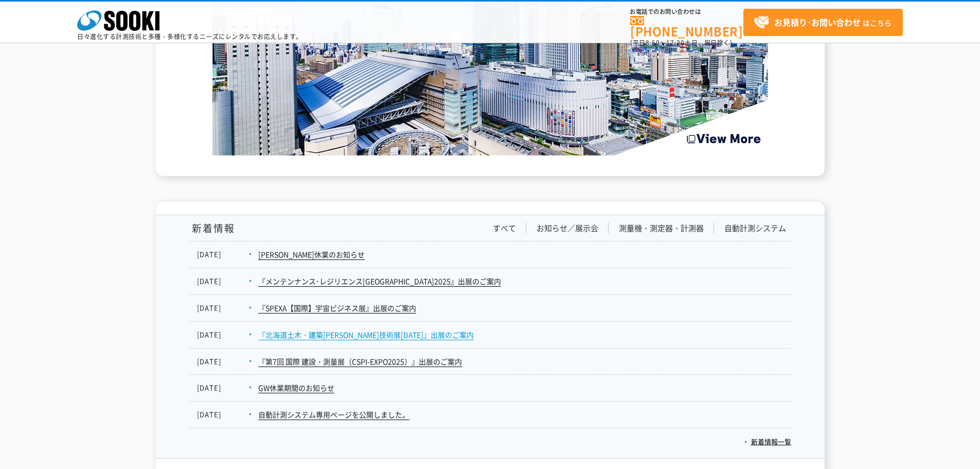  I want to click on a: 自動計測システム専用ページを公開しました。, so click(334, 414).